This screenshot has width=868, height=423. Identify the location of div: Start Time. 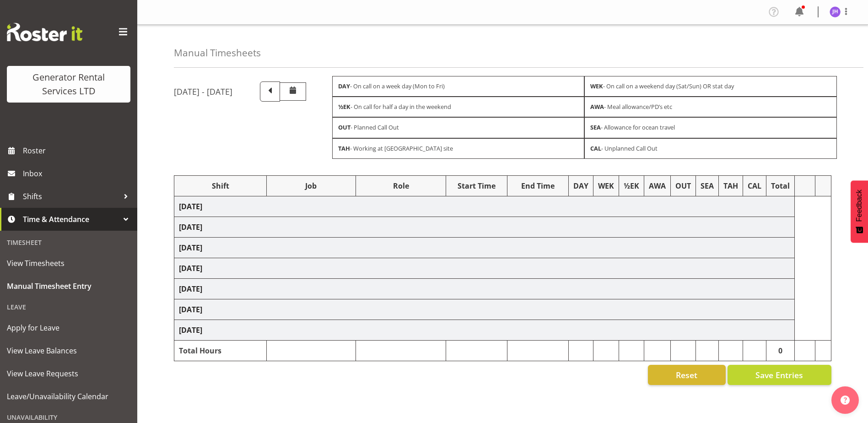
(477, 186).